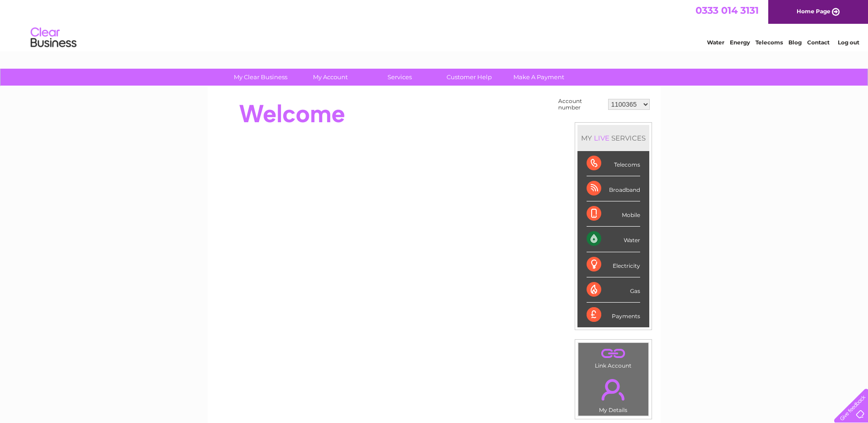 The height and width of the screenshot is (423, 868). What do you see at coordinates (261, 77) in the screenshot?
I see `a: My Clear Business` at bounding box center [261, 77].